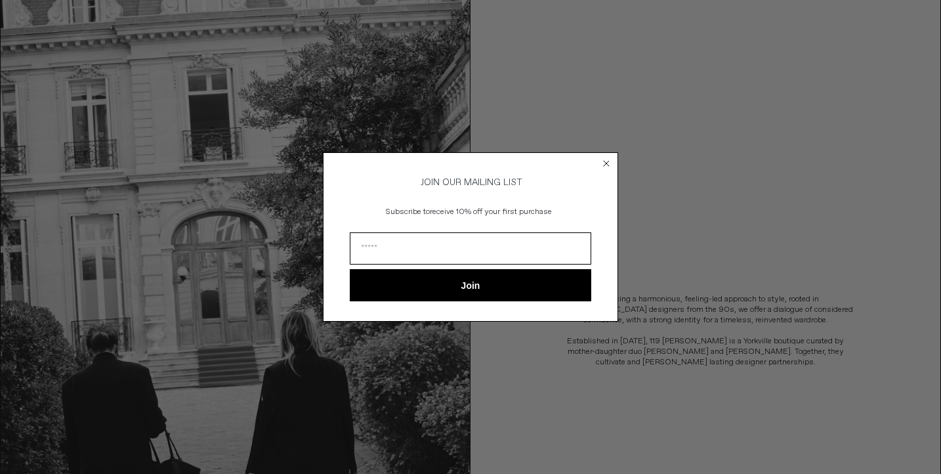 The height and width of the screenshot is (474, 941). What do you see at coordinates (407, 212) in the screenshot?
I see `span: Subscribe to` at bounding box center [407, 212].